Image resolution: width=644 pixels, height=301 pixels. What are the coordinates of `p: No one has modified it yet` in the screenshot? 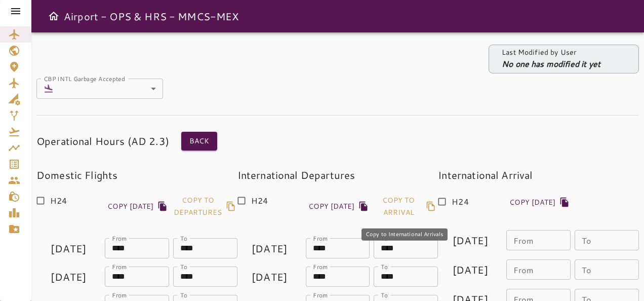 It's located at (550, 64).